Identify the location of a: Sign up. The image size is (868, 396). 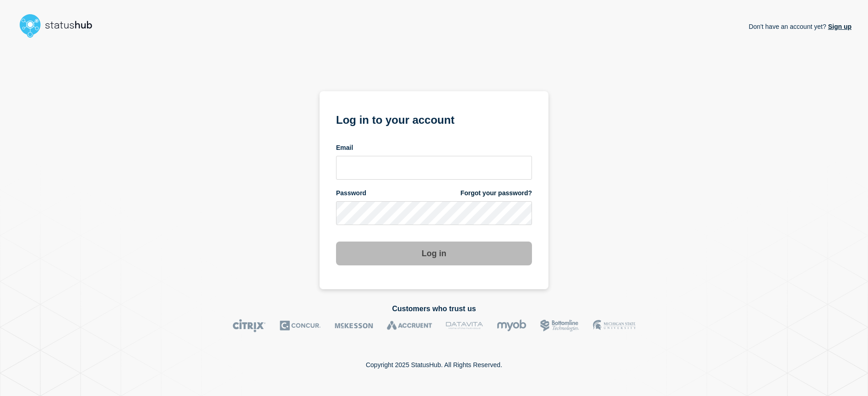
(839, 26).